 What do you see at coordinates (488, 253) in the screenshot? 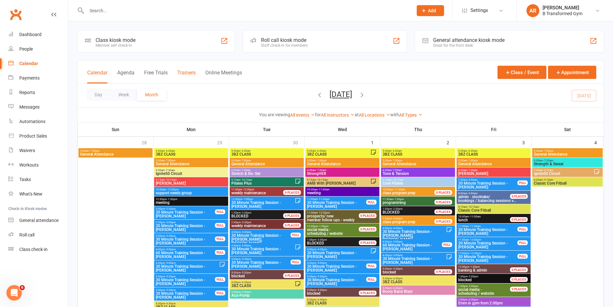
I see `span: 12:00pm` at bounding box center [488, 253].